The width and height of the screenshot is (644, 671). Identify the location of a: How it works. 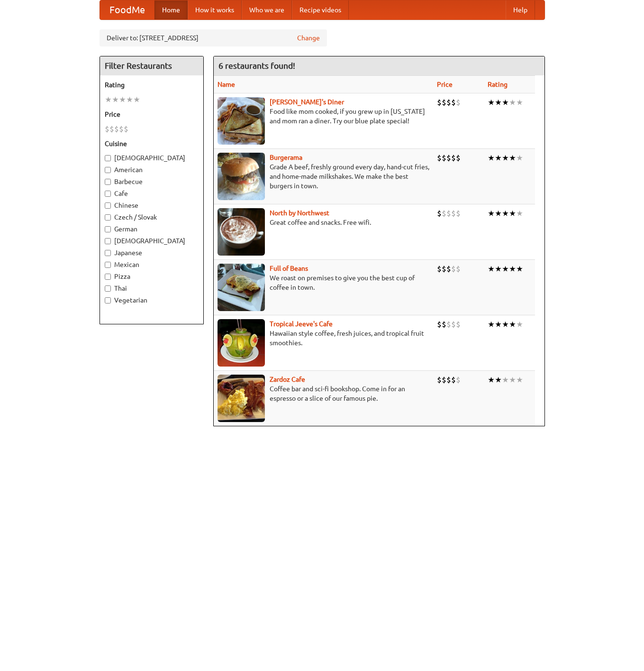
(214, 10).